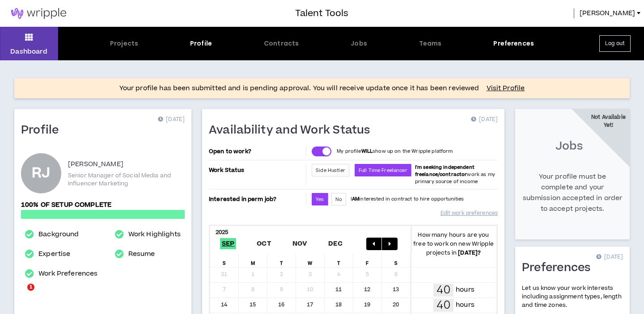  I want to click on p: Your profile has been submitted and is pending approval. You will receive update once it has been..., so click(299, 88).